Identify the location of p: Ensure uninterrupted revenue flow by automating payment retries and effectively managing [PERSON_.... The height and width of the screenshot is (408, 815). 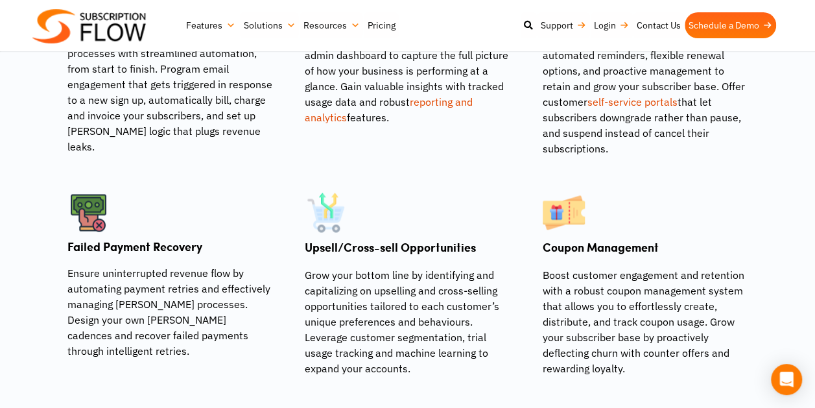
(170, 311).